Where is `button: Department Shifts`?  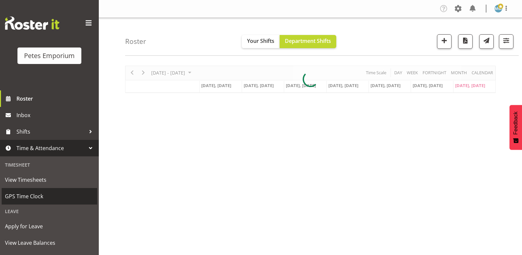
button: Department Shifts is located at coordinates (308, 41).